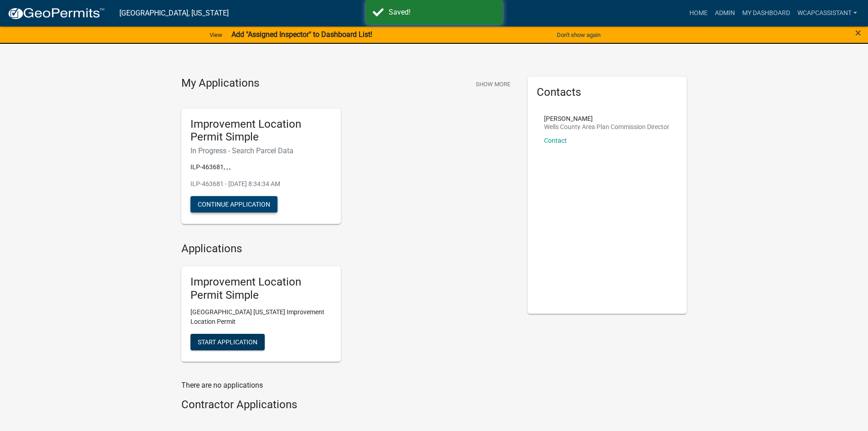 Image resolution: width=868 pixels, height=431 pixels. Describe the element at coordinates (698, 13) in the screenshot. I see `a: Home` at that location.